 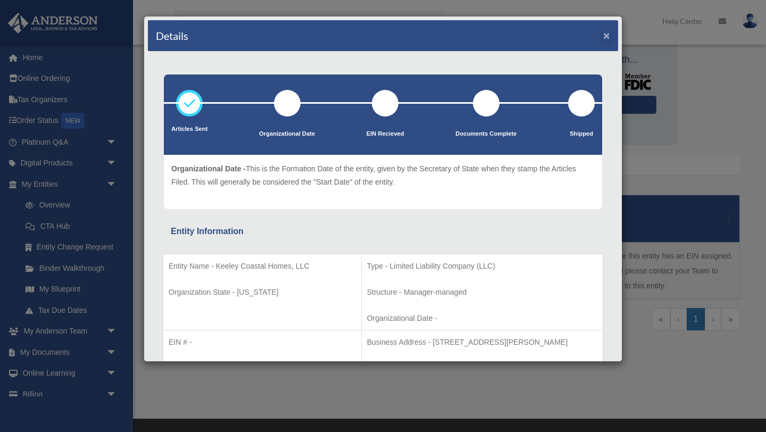 I want to click on div: Entity Information, so click(x=383, y=231).